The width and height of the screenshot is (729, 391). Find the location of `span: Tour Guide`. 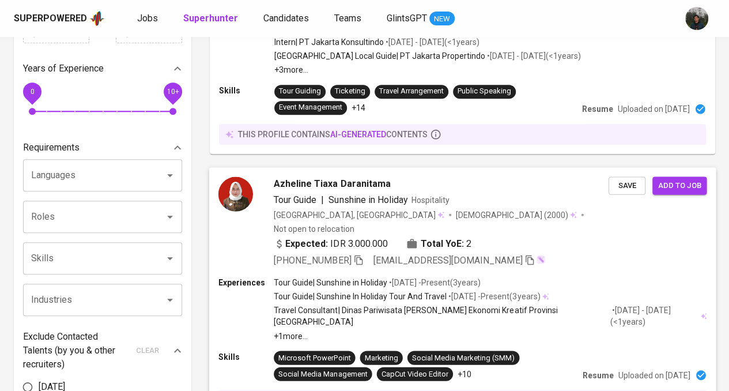

span: Tour Guide is located at coordinates (295, 199).